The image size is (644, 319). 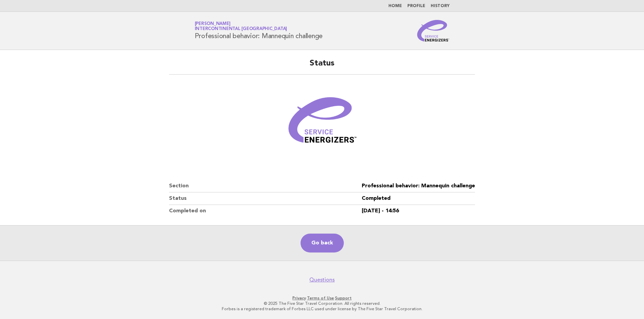 I want to click on h2: Status, so click(x=321, y=66).